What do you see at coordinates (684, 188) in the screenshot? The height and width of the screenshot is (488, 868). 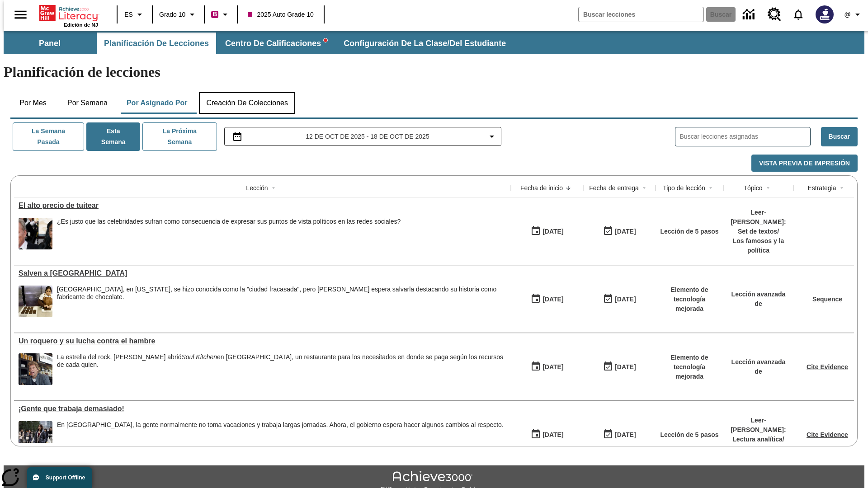 I see `div: Tipo de lección` at bounding box center [684, 188].